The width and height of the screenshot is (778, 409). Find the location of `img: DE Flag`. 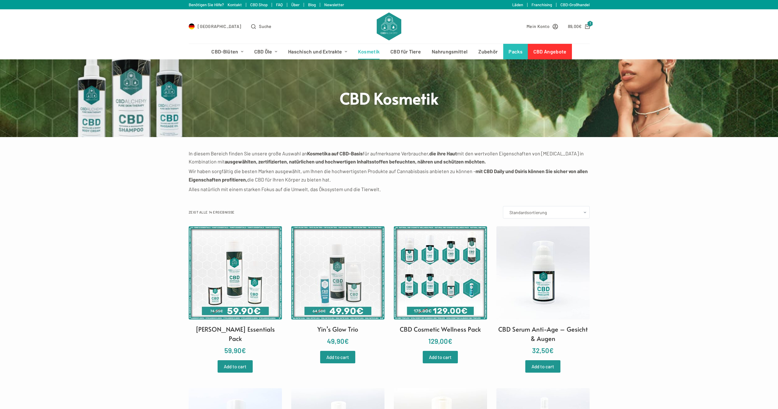

img: DE Flag is located at coordinates (192, 26).